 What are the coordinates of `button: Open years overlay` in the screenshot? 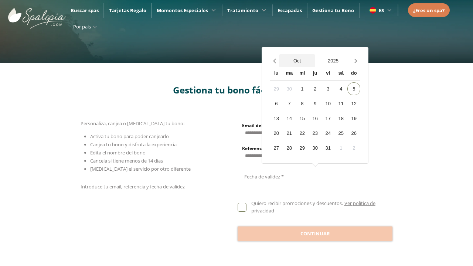 It's located at (333, 61).